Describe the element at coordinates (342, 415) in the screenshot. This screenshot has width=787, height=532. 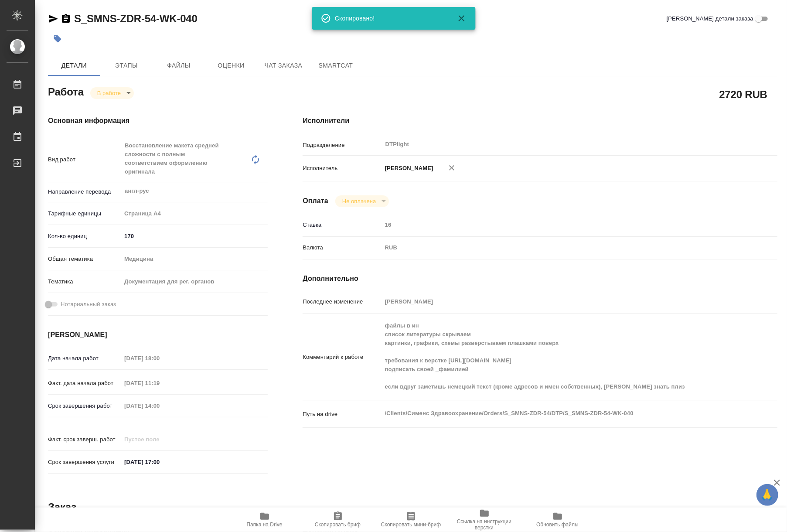
I see `p: Путь на drive` at that location.